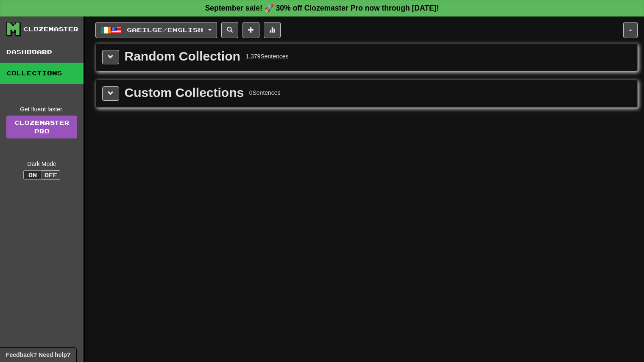 This screenshot has height=362, width=644. I want to click on div: Dark Mode, so click(42, 164).